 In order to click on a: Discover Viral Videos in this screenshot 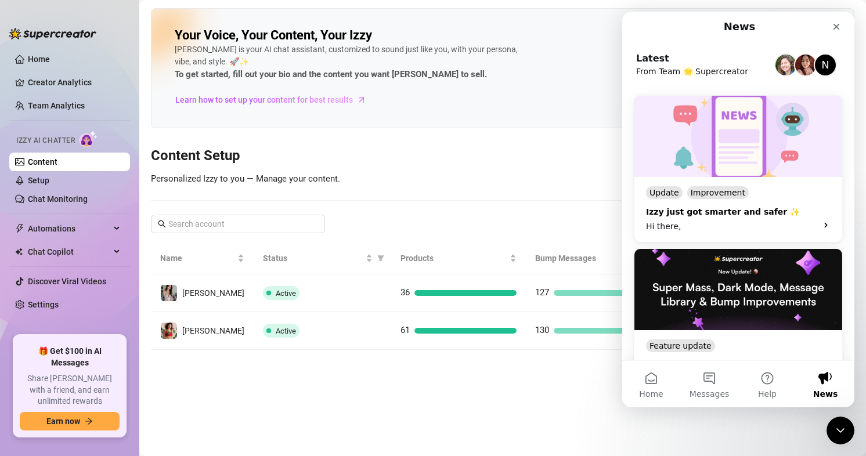, I will do `click(67, 282)`.